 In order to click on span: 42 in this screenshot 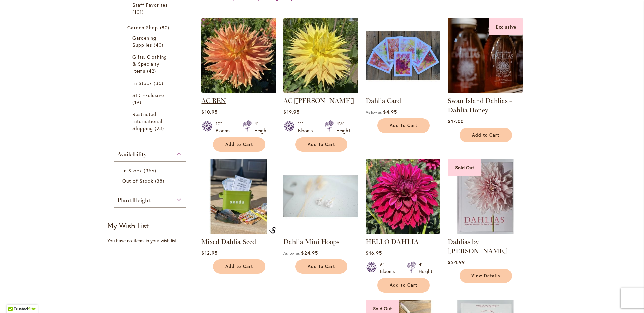, I will do `click(152, 71)`.